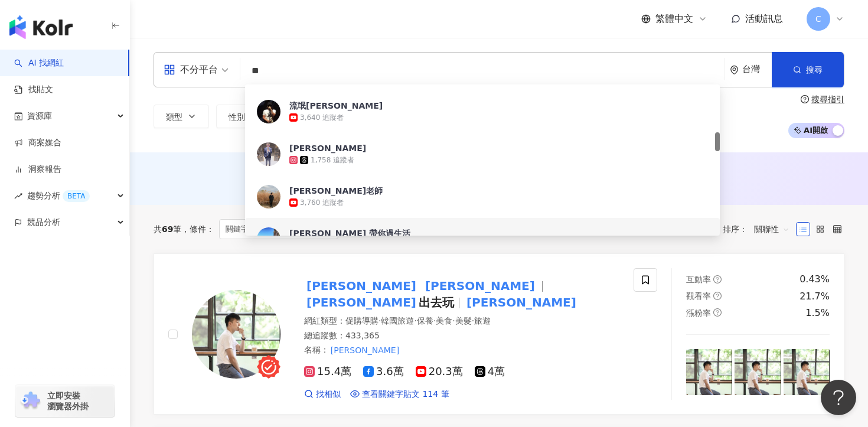 The image size is (868, 427). I want to click on div: 1.5%, so click(817, 314).